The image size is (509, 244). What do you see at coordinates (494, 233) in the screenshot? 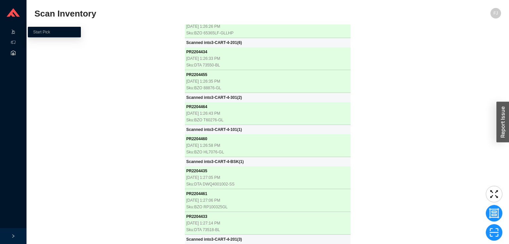
I see `span: scan` at bounding box center [494, 233].